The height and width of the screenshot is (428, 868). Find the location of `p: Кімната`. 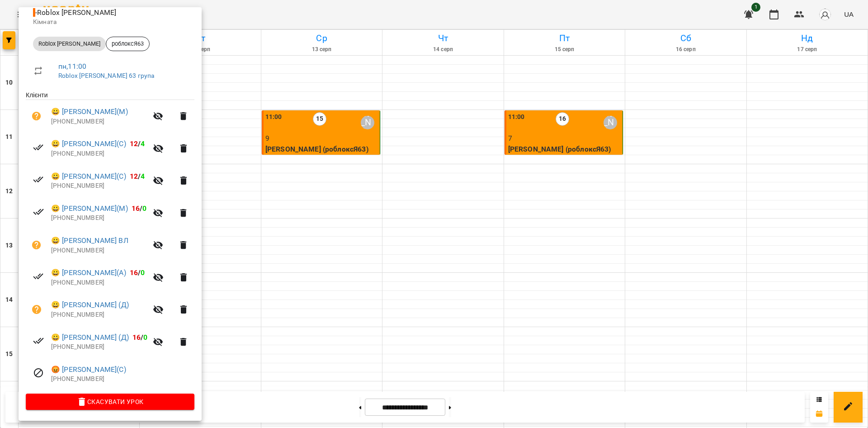

p: Кімната is located at coordinates (109, 22).